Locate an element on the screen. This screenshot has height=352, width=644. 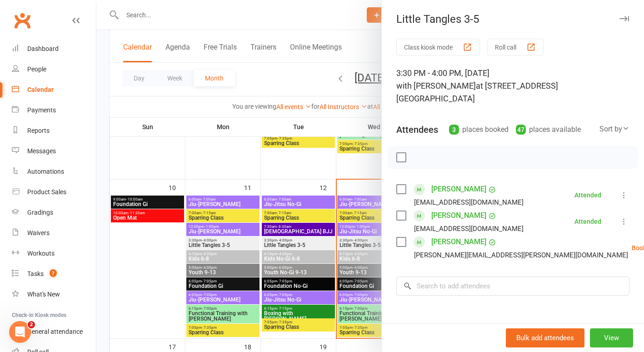
div: places booked is located at coordinates (479, 130).